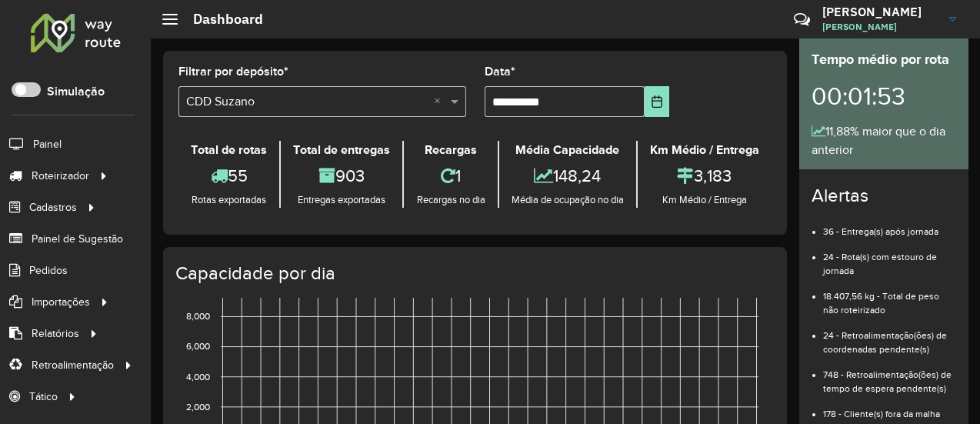 Image resolution: width=980 pixels, height=424 pixels. I want to click on div: Média Capacidade, so click(568, 150).